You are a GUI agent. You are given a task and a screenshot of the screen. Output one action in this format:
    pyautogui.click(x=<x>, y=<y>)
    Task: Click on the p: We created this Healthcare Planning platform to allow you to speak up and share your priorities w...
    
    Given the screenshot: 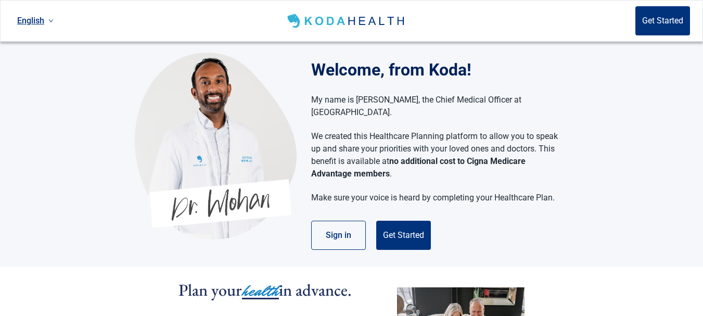 What is the action you would take?
    pyautogui.click(x=434, y=155)
    